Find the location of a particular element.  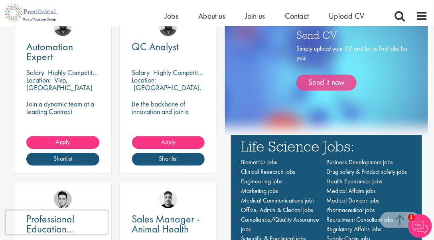

span: Drug safety & Product safety jobs is located at coordinates (367, 172).